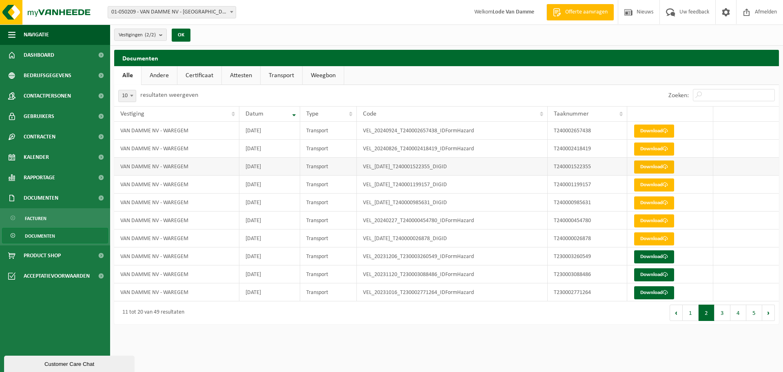  I want to click on h2: Documenten, so click(447, 58).